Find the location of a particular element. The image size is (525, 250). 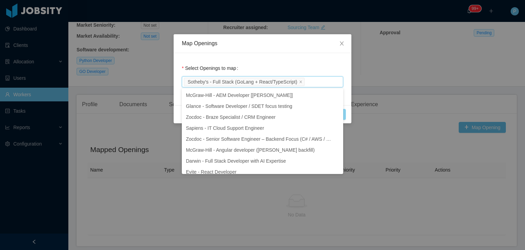

li: Zocdoc - Senior Software Engineer – Backend Focus (C# / AWS / Security) - is located at coordinates (263, 139).